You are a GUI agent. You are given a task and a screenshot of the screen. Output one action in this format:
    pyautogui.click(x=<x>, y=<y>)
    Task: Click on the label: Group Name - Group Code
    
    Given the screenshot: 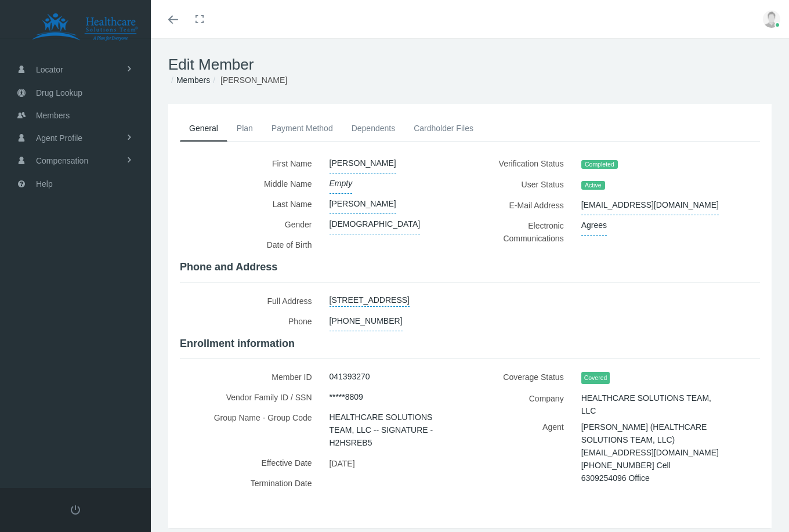 What is the action you would take?
    pyautogui.click(x=250, y=430)
    